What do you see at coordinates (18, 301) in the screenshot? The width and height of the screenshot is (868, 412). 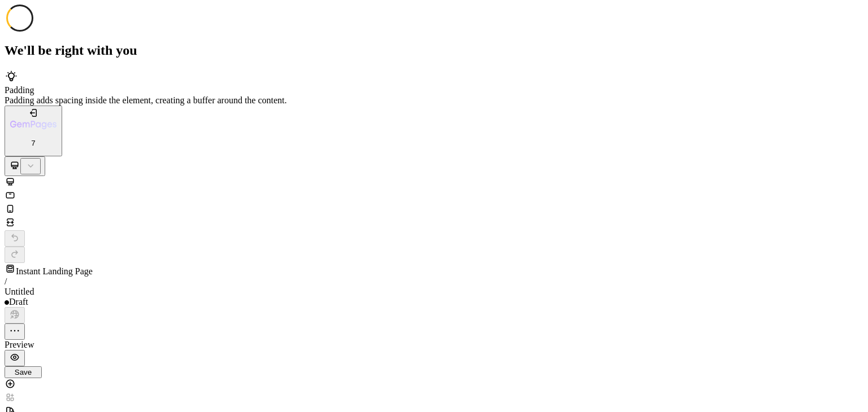 I see `span: Draft` at bounding box center [18, 301].